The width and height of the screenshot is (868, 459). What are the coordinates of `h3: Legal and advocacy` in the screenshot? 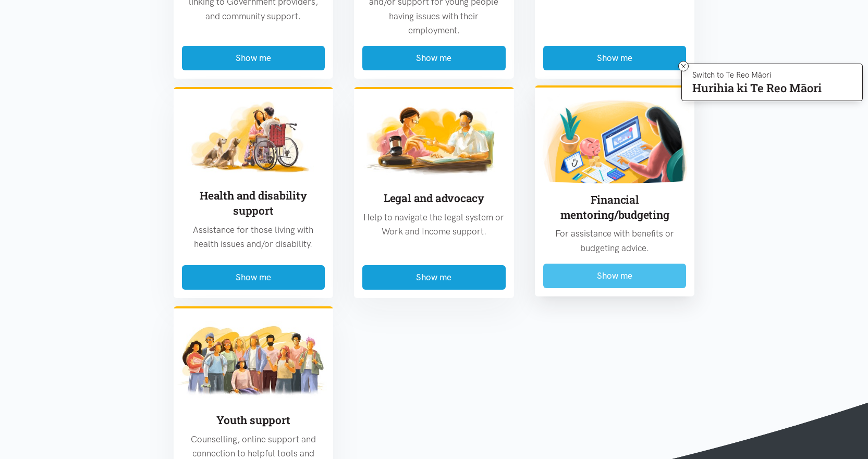 It's located at (434, 198).